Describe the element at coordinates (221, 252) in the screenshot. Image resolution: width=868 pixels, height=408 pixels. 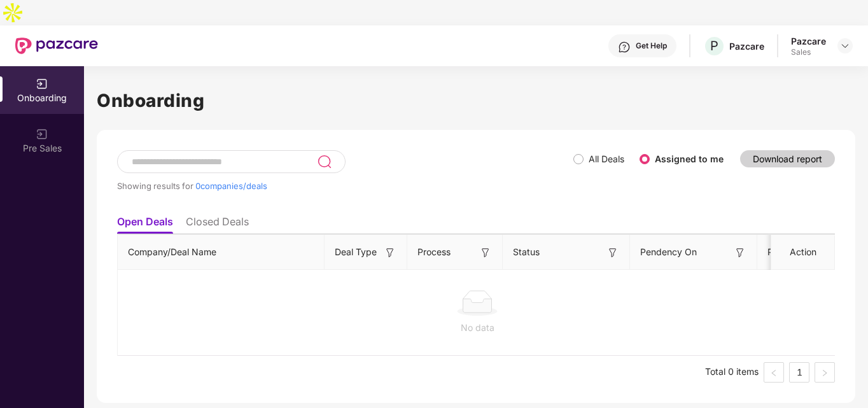
I see `th: Company/Deal Name` at that location.